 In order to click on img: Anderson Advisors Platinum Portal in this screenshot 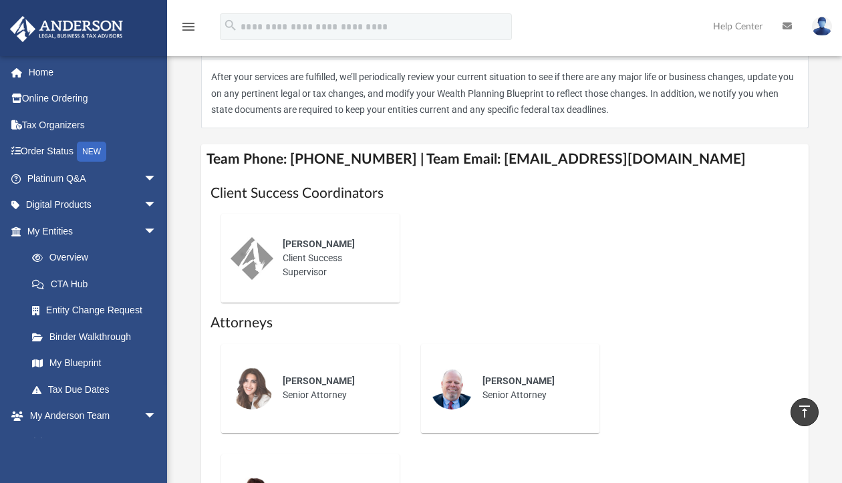, I will do `click(66, 29)`.